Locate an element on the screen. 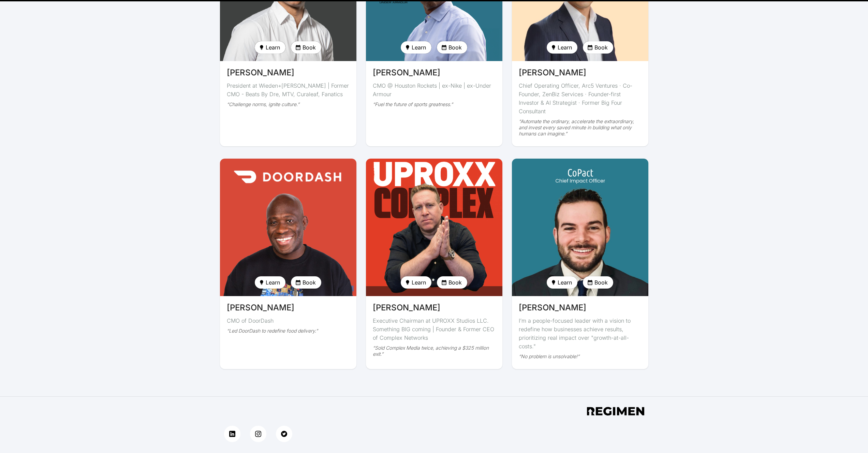 This screenshot has width=868, height=453. a: linkedin is located at coordinates (233, 434).